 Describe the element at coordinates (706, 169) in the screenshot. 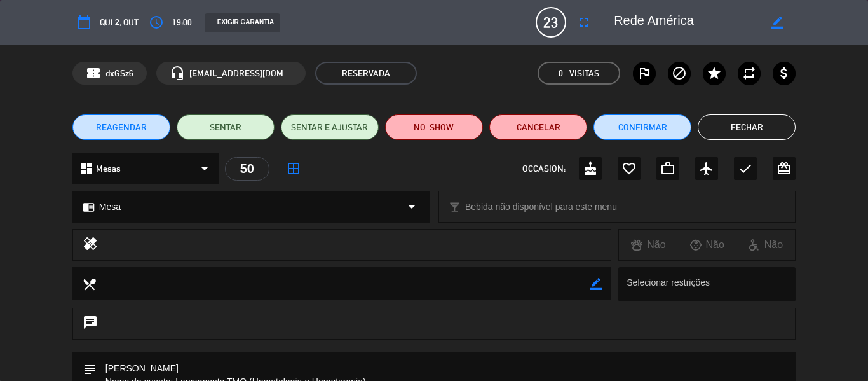

I see `i: airplanemode_active` at that location.